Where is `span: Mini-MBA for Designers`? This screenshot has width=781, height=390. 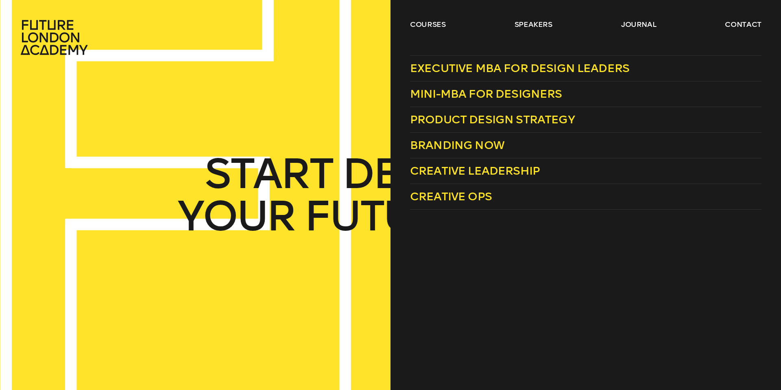 span: Mini-MBA for Designers is located at coordinates (486, 94).